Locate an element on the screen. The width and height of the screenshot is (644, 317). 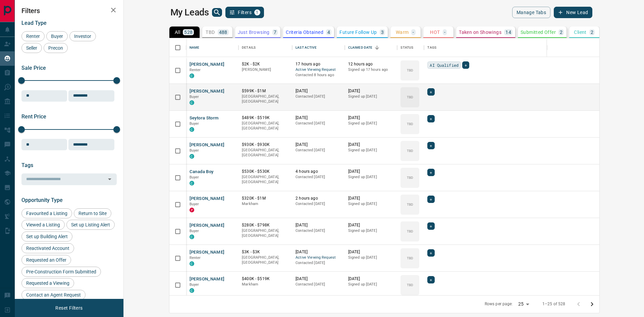
div: Set up Listing Alert is located at coordinates (91, 225).